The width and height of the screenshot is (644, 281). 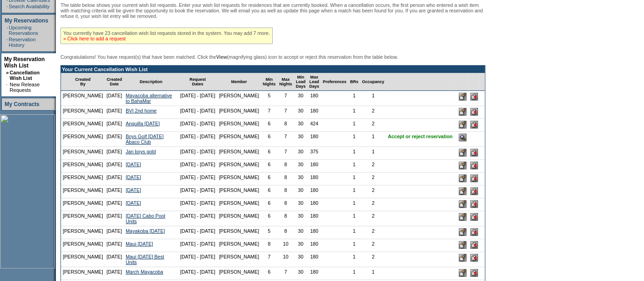 What do you see at coordinates (114, 82) in the screenshot?
I see `td: Created Date` at bounding box center [114, 82].